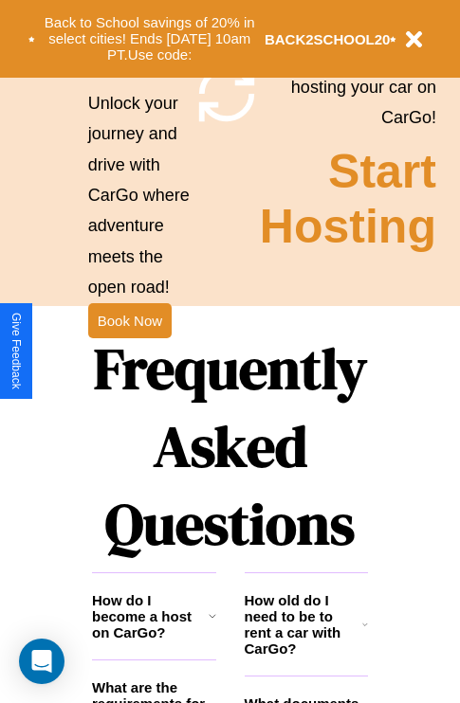  What do you see at coordinates (348, 199) in the screenshot?
I see `h2: Start Hosting` at bounding box center [348, 199].